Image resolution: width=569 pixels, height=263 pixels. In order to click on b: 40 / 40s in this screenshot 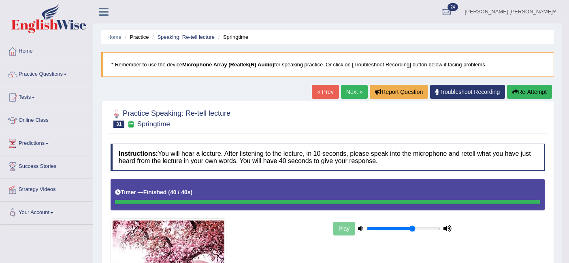, I will do `click(180, 192)`.